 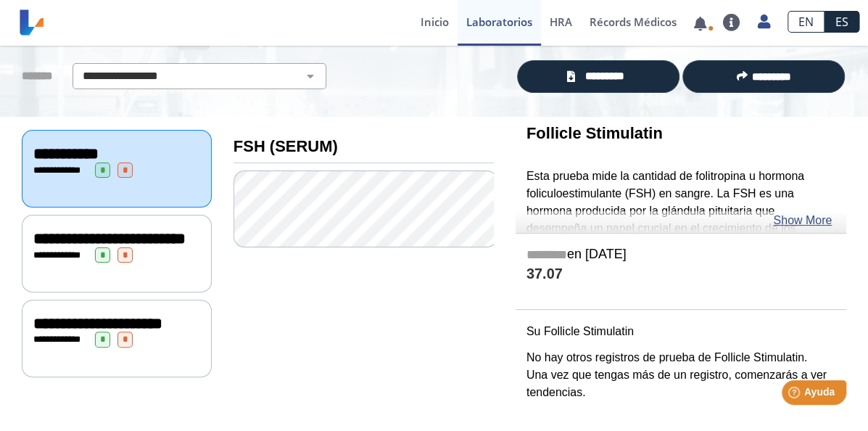 I want to click on h4: 37.07, so click(x=681, y=274).